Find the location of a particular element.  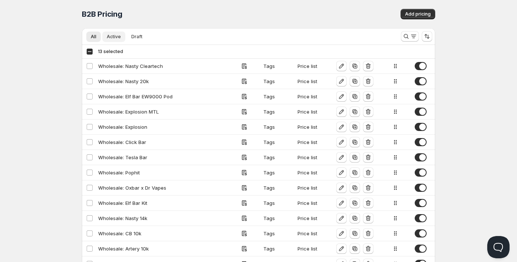

div: Wholesale: Oxbar x Dr Vapes is located at coordinates (167, 188).